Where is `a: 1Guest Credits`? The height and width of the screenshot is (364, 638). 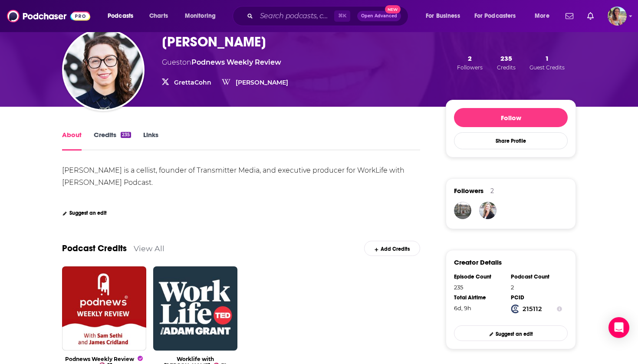
a: 1Guest Credits is located at coordinates (547, 62).